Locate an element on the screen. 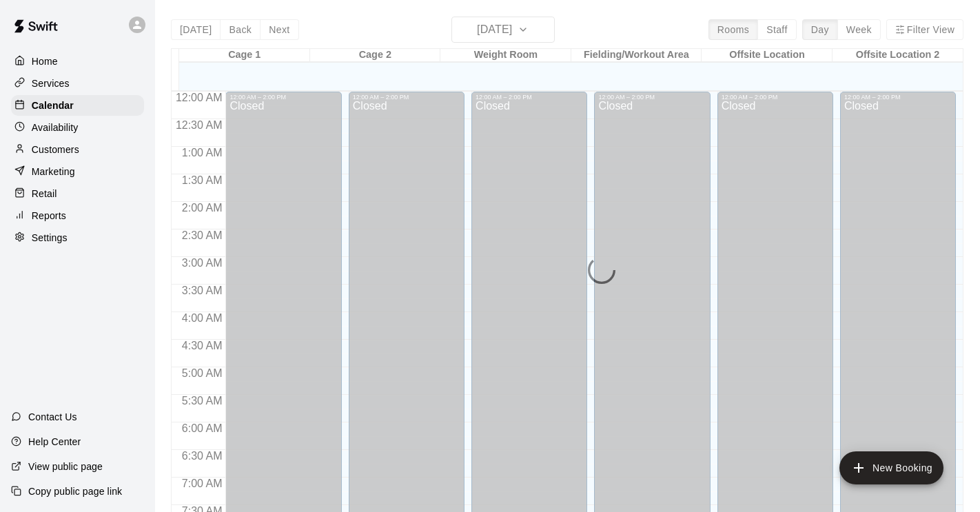 This screenshot has height=512, width=980. span: 1:00 AM is located at coordinates (202, 153).